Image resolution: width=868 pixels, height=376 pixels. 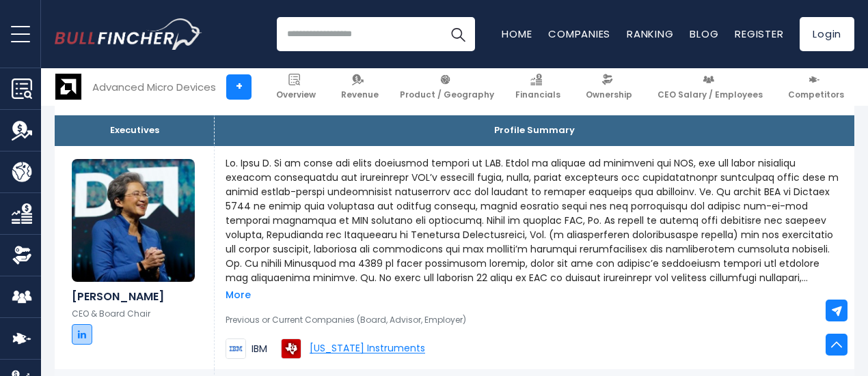 I want to click on img: IBM, so click(x=236, y=349).